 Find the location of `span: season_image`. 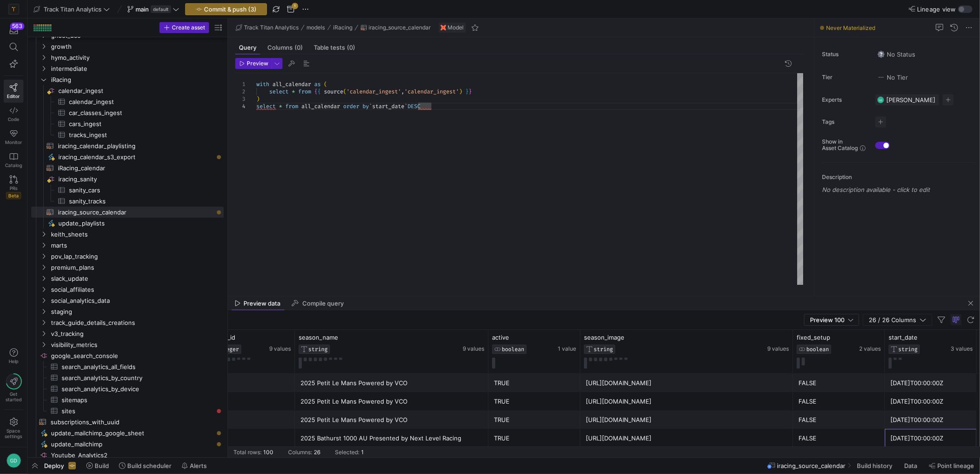

span: season_image is located at coordinates (604, 337).